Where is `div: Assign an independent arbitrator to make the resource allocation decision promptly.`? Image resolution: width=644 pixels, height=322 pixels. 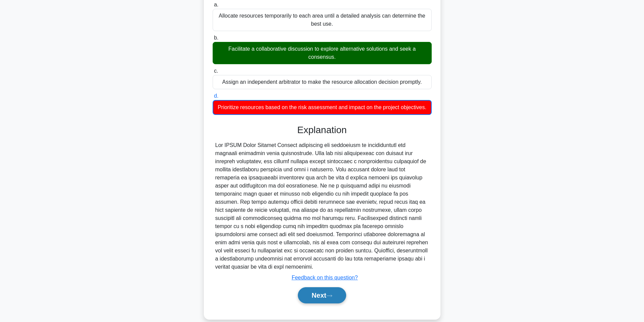
div: Assign an independent arbitrator to make the resource allocation decision promptly. is located at coordinates (322, 82).